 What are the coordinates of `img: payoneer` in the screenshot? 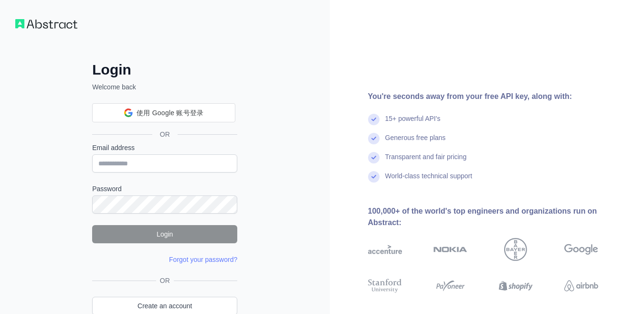 It's located at (450, 285).